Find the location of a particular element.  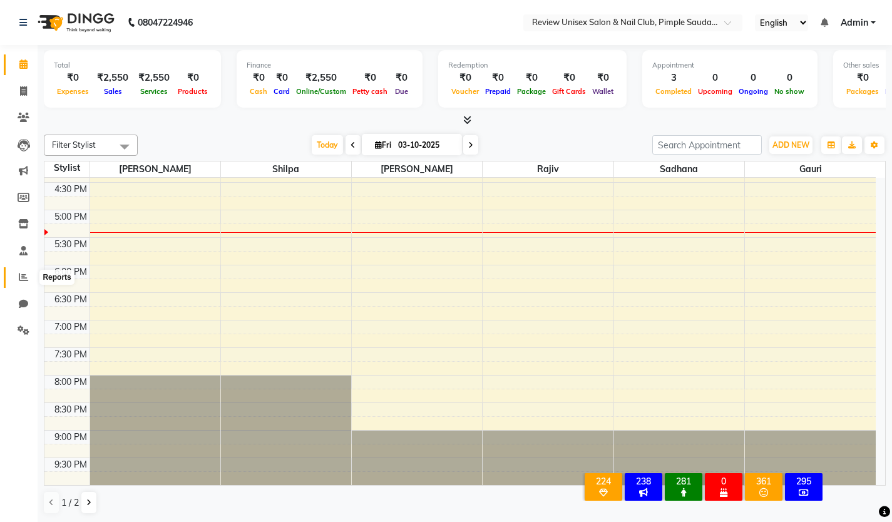

div: 5:30 PM is located at coordinates (71, 244).